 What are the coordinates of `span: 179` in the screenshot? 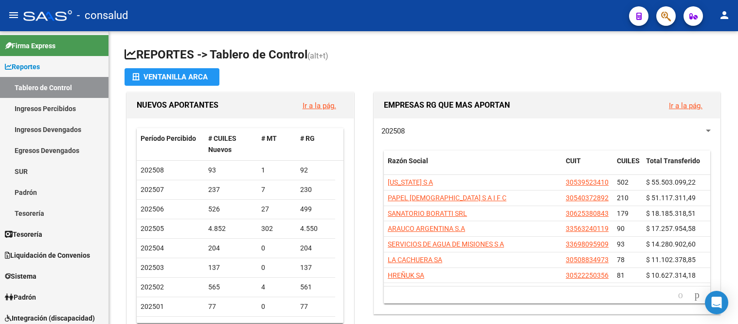 It's located at (623, 213).